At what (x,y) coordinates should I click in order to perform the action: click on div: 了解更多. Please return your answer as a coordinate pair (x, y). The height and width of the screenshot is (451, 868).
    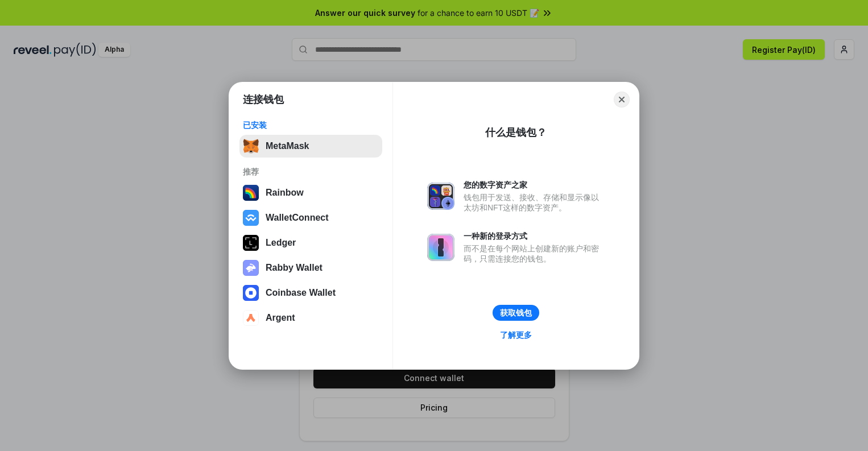
    Looking at the image, I should click on (516, 335).